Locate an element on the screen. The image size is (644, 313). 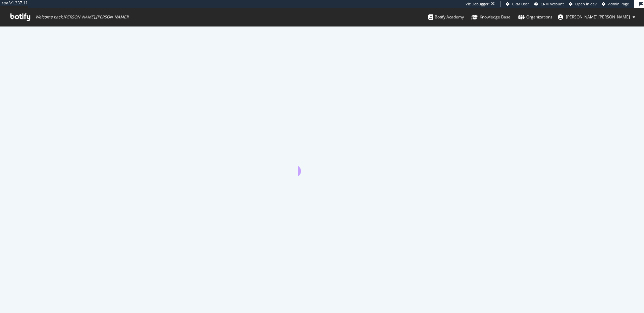
span: CRM User is located at coordinates (520, 4).